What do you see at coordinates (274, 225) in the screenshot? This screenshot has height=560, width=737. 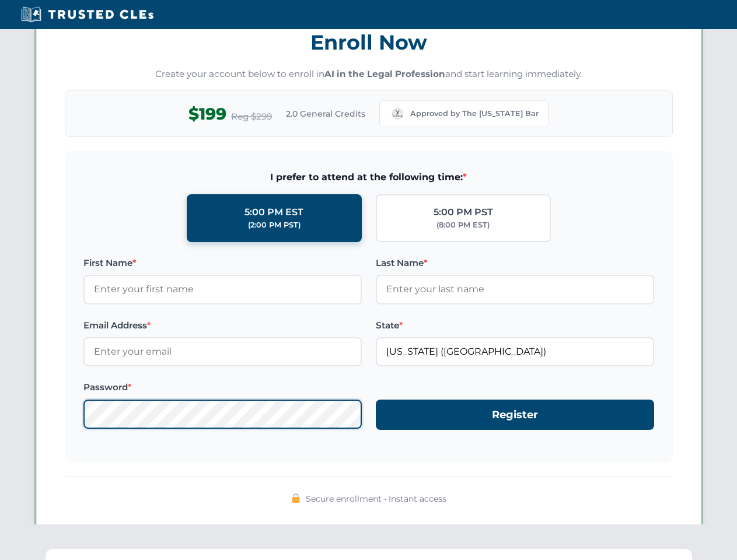 I see `div: (2:00 PM PST)` at bounding box center [274, 225].